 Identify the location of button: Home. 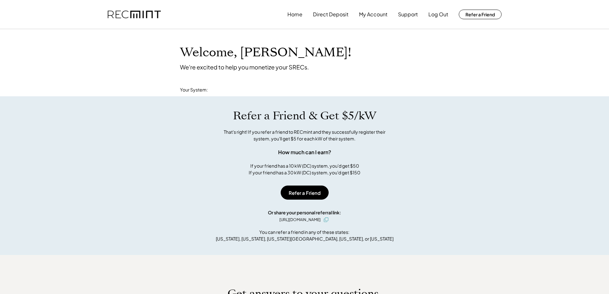
(295, 14).